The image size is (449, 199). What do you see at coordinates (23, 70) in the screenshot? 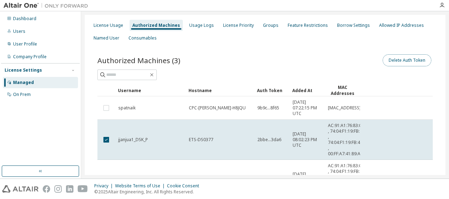
I see `div: License Settings` at bounding box center [23, 70].